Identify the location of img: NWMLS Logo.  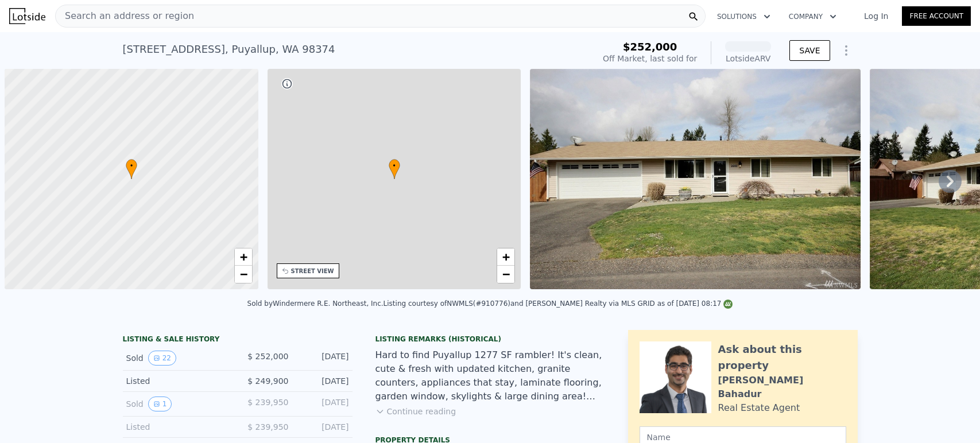
(728, 304).